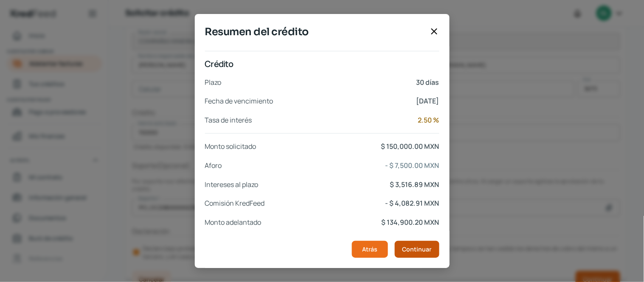 The width and height of the screenshot is (644, 282). Describe the element at coordinates (370, 249) in the screenshot. I see `span: Atrás` at that location.